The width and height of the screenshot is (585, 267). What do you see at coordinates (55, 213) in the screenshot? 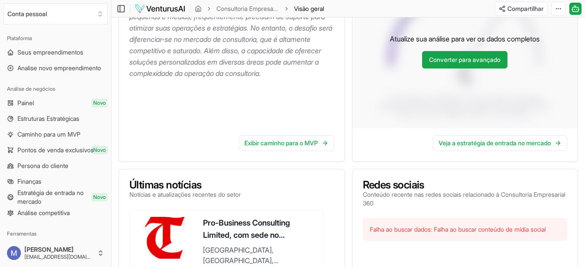
I see `a: Análise competitiva` at bounding box center [55, 213].